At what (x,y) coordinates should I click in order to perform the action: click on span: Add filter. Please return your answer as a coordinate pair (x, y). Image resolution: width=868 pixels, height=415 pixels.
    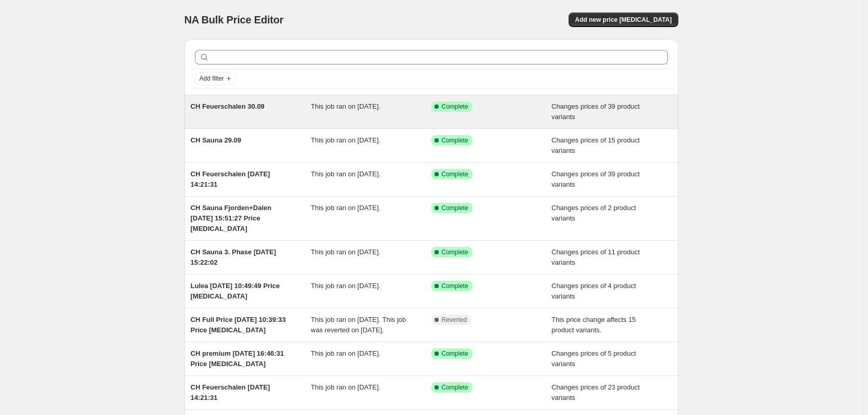
    Looking at the image, I should click on (212, 78).